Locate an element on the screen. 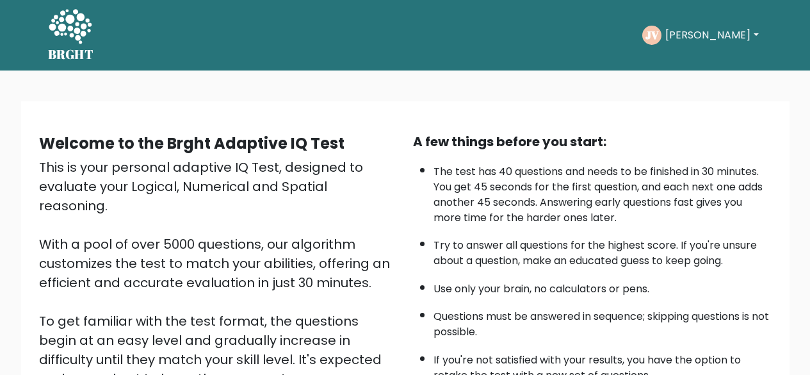 The width and height of the screenshot is (810, 375). li: Questions must be answered in sequence; skipping questions is not possible. is located at coordinates (603, 321).